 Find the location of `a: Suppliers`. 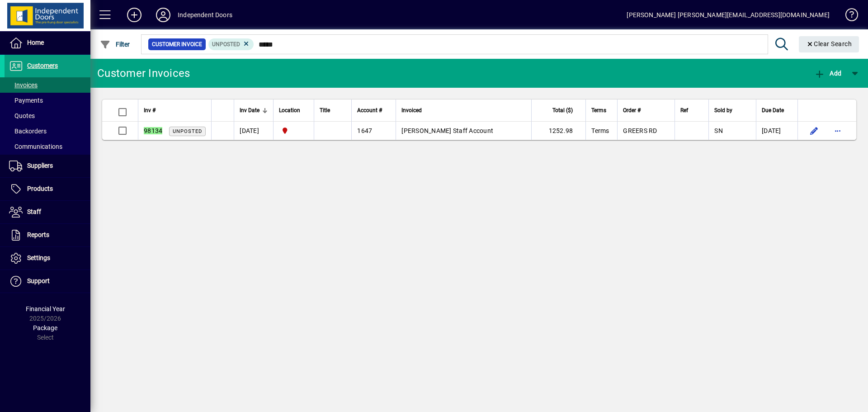

a: Suppliers is located at coordinates (48, 166).